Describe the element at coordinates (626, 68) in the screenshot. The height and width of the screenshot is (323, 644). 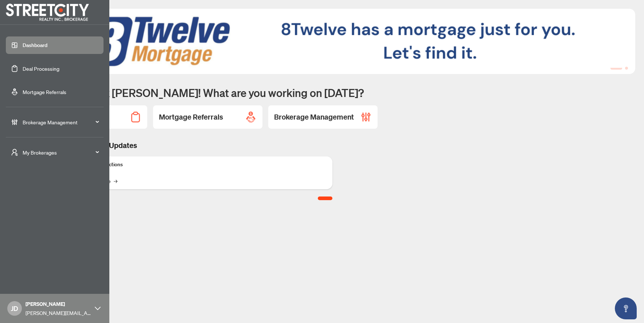
I see `button: 2` at that location.